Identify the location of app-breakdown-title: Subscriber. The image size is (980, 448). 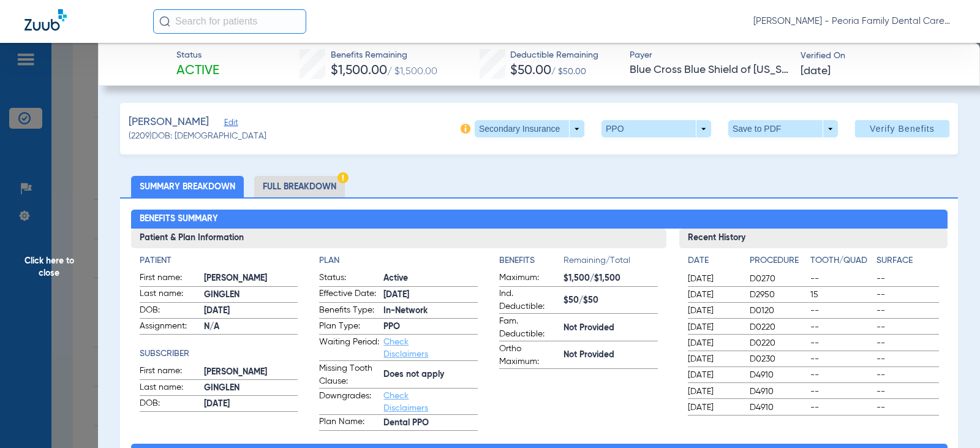
(218, 354).